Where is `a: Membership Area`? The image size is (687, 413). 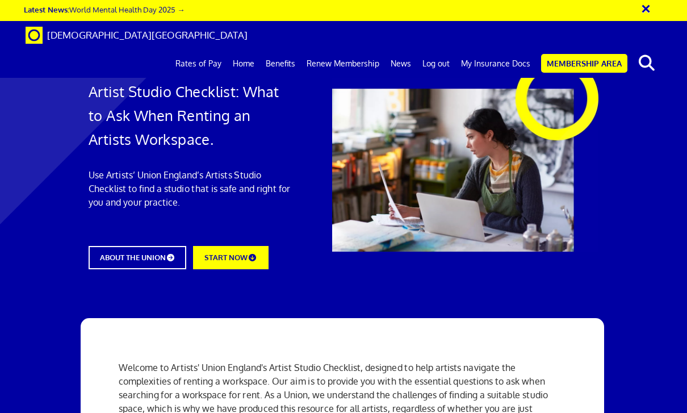
a: Membership Area is located at coordinates (585, 63).